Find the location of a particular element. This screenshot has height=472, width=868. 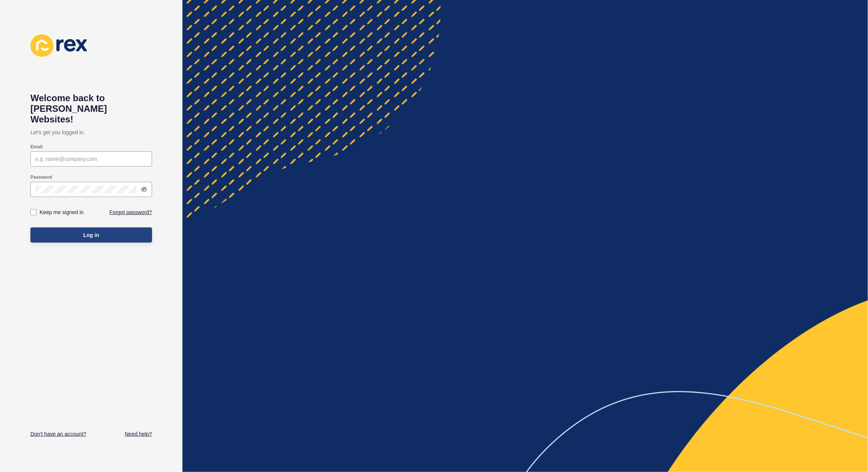

a: Forgot password? is located at coordinates (131, 212).